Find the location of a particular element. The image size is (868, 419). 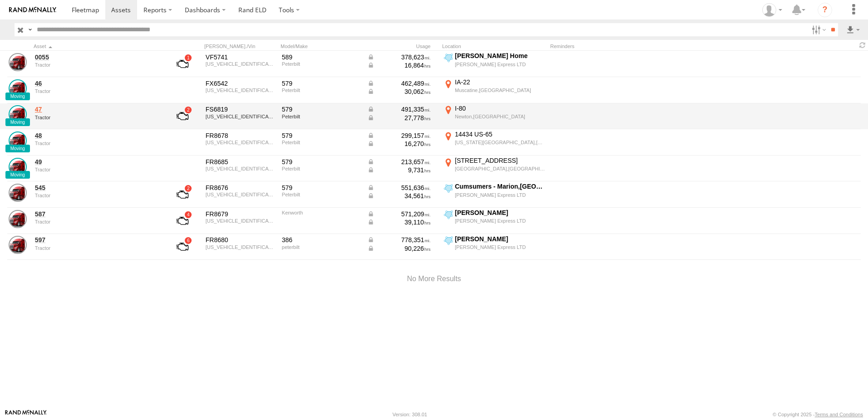

div: Version: 308.01 is located at coordinates (410, 415).